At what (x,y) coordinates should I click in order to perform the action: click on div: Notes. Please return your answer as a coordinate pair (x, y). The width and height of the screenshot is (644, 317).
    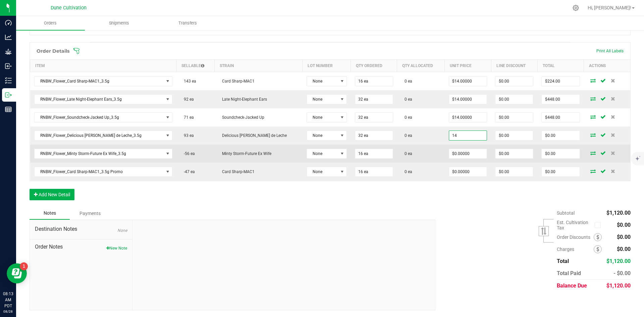
    Looking at the image, I should click on (50, 213).